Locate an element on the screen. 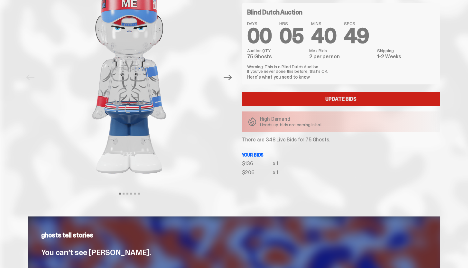 The width and height of the screenshot is (473, 268). span: 49 is located at coordinates (357, 36).